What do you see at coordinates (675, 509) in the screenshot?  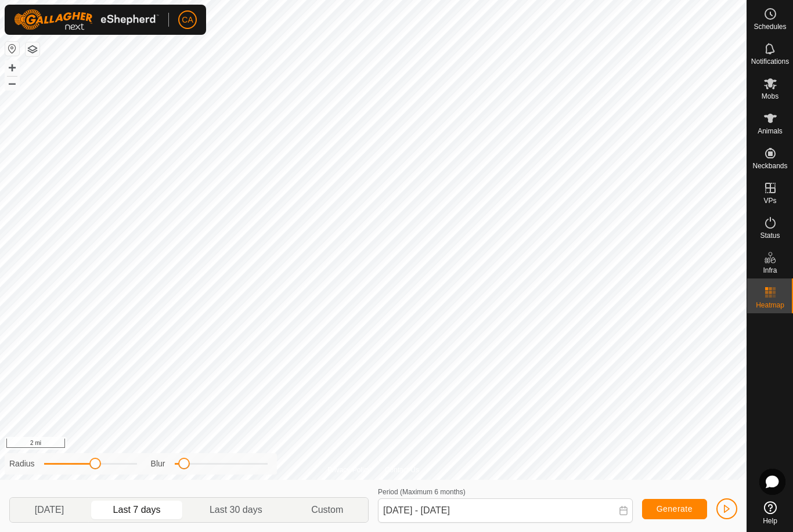 I see `button: Generate` at bounding box center [675, 509].